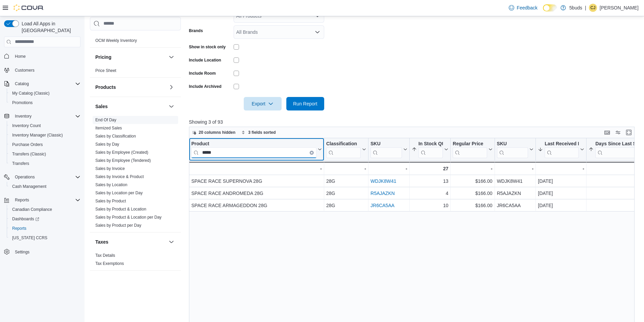 This screenshot has width=644, height=322. What do you see at coordinates (383, 205) in the screenshot?
I see `a: JR6CA5AA` at bounding box center [383, 205].